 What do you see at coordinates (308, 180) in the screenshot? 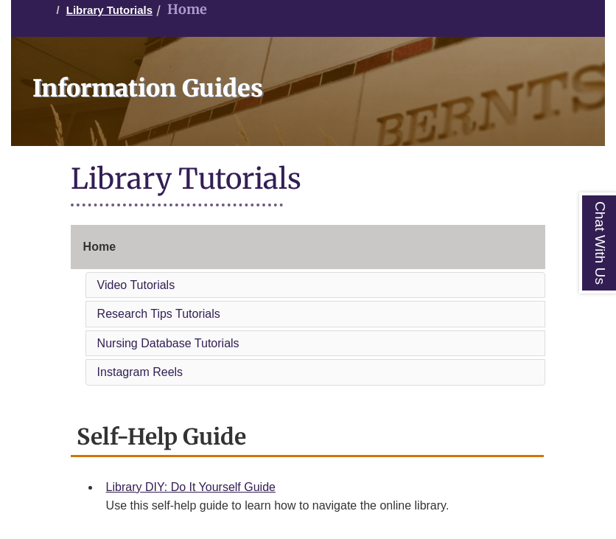
I see `h1: Library Tutorials` at bounding box center [308, 180].